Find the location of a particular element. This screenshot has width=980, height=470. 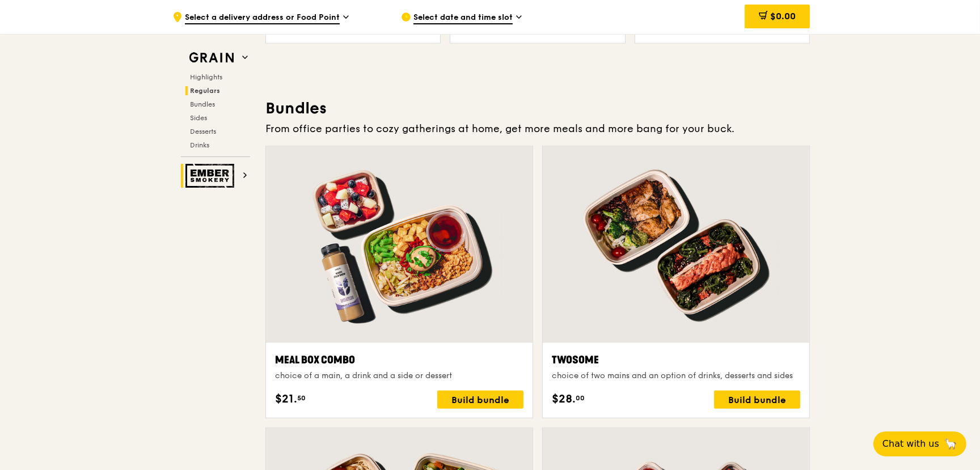

span: Bundles is located at coordinates (202, 105).